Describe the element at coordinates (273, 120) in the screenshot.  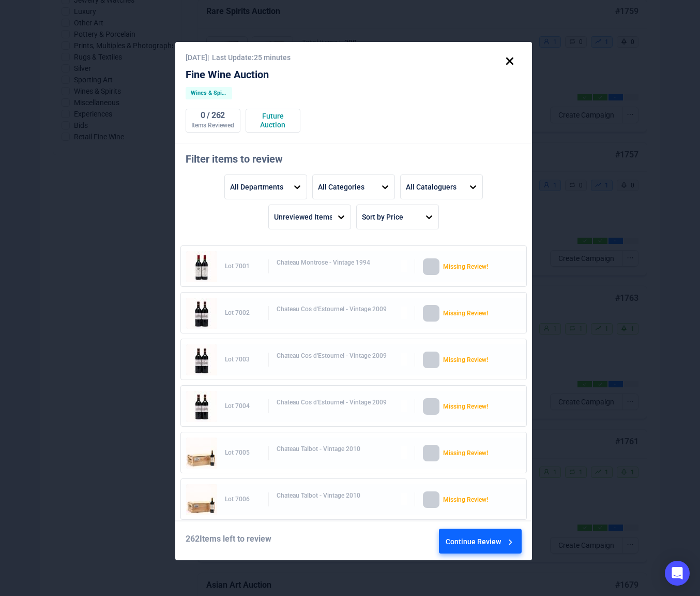
I see `div: Future Auction` at that location.